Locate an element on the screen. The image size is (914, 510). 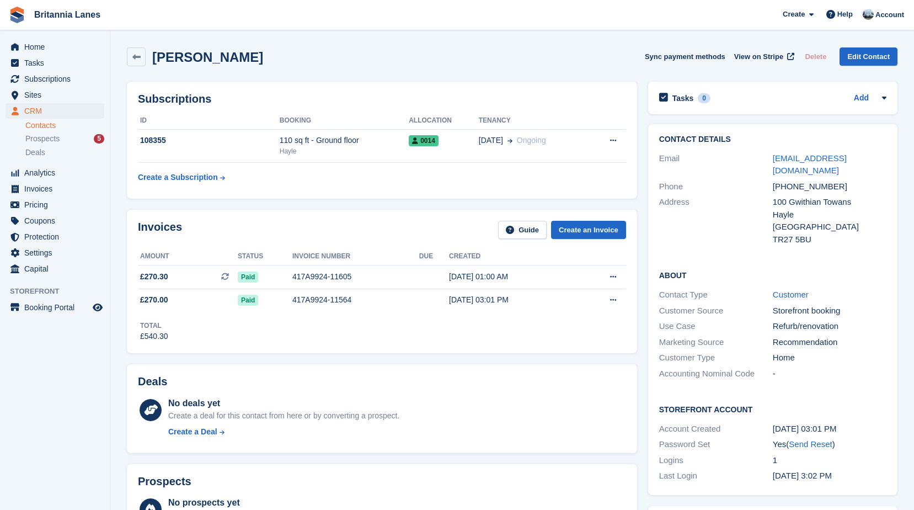
h2: Deals is located at coordinates (152, 381).